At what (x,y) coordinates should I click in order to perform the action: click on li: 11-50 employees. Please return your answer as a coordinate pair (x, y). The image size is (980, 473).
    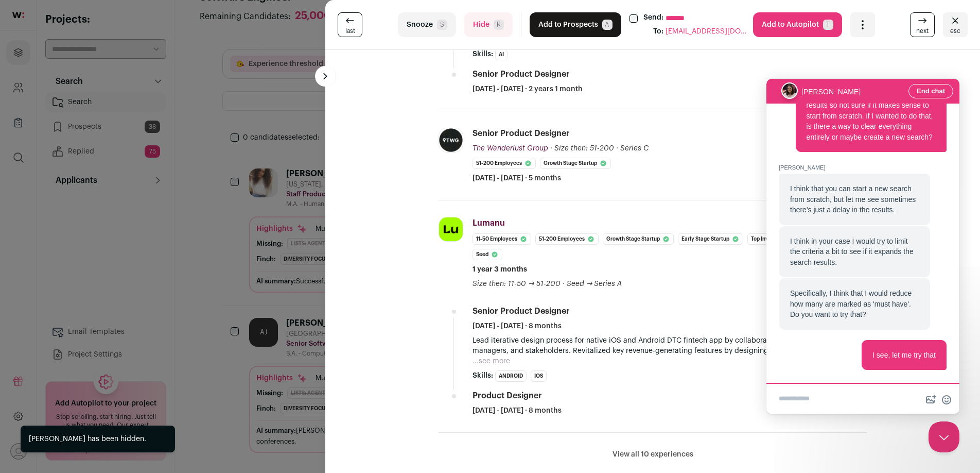
    Looking at the image, I should click on (502, 239).